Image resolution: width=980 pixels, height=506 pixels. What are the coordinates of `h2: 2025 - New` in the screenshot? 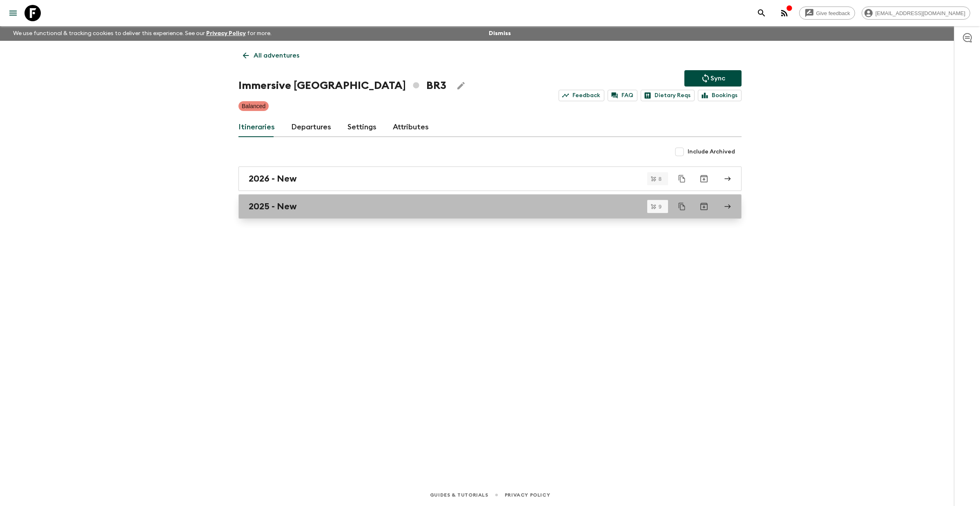 It's located at (272, 206).